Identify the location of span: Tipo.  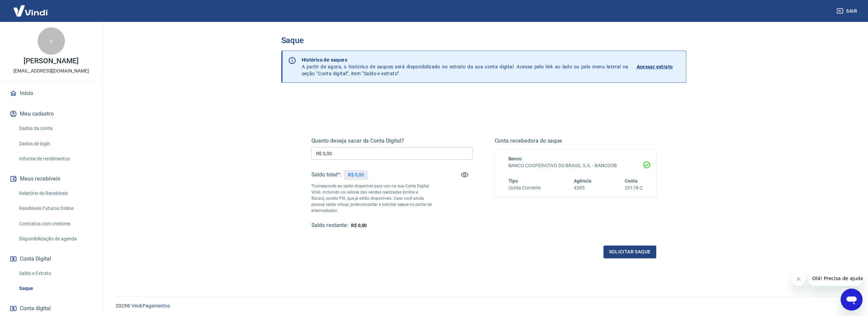
(513, 181).